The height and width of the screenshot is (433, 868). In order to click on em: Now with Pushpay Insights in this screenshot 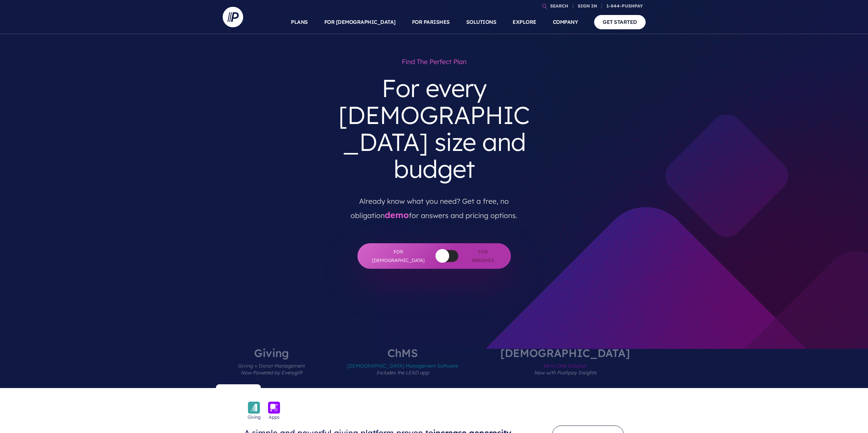, I will do `click(565, 373)`.